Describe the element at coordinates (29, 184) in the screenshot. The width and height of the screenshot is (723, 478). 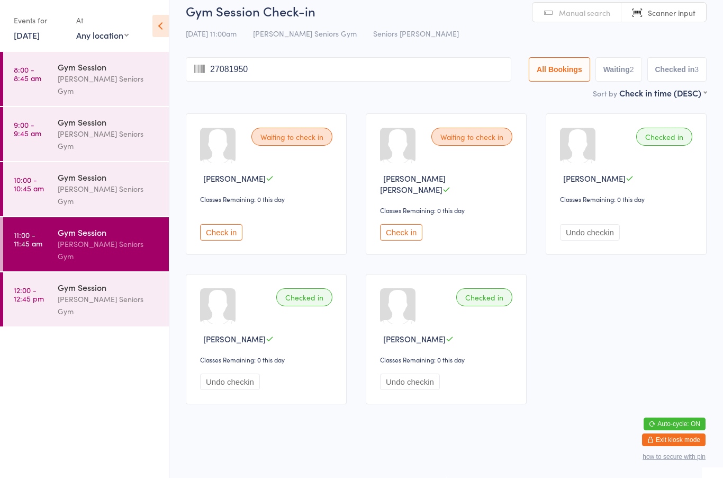
I see `time: 10:00 - 10:45 am` at that location.